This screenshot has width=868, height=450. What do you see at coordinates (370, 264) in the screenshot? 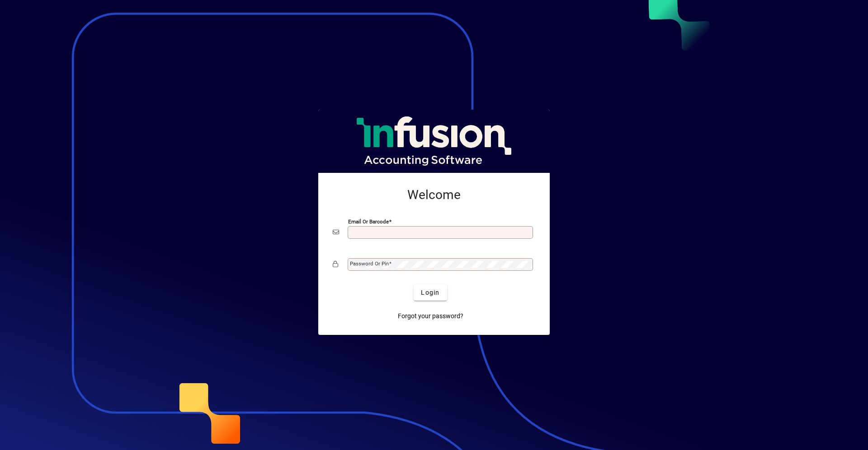
I see `mat-label: Password or Pin` at bounding box center [370, 264].